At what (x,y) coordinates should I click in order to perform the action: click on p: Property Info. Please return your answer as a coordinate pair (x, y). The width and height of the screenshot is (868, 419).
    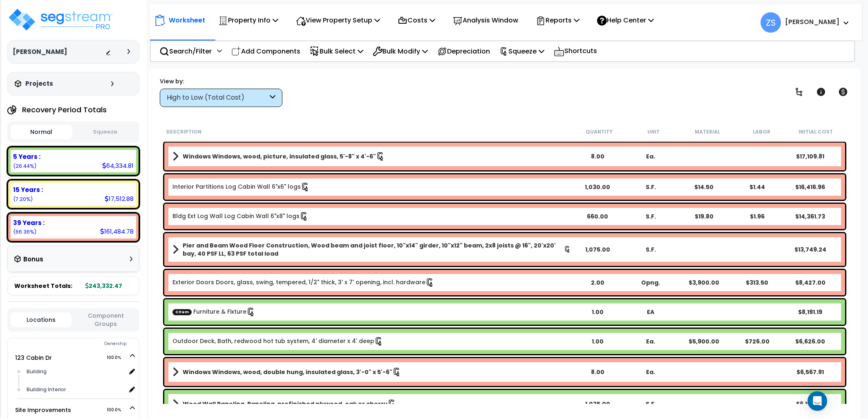
    Looking at the image, I should click on (248, 20).